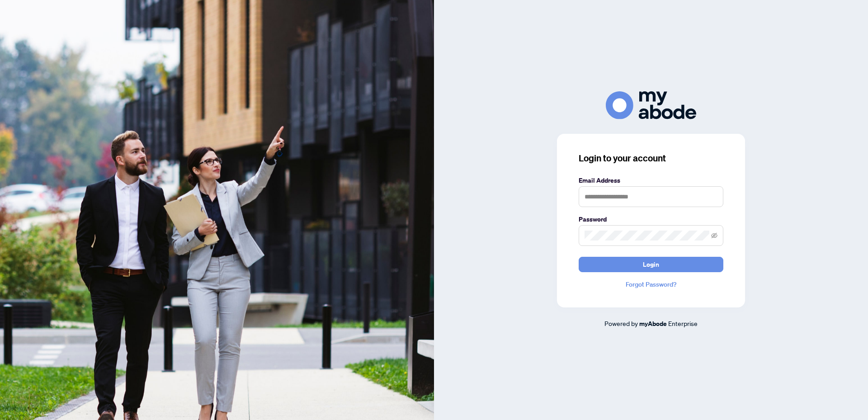  What do you see at coordinates (653, 323) in the screenshot?
I see `a: myAbode` at bounding box center [653, 323].